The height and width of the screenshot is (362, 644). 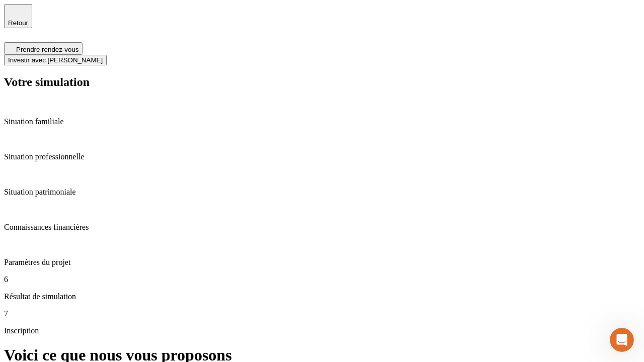 I want to click on p: 7, so click(x=322, y=314).